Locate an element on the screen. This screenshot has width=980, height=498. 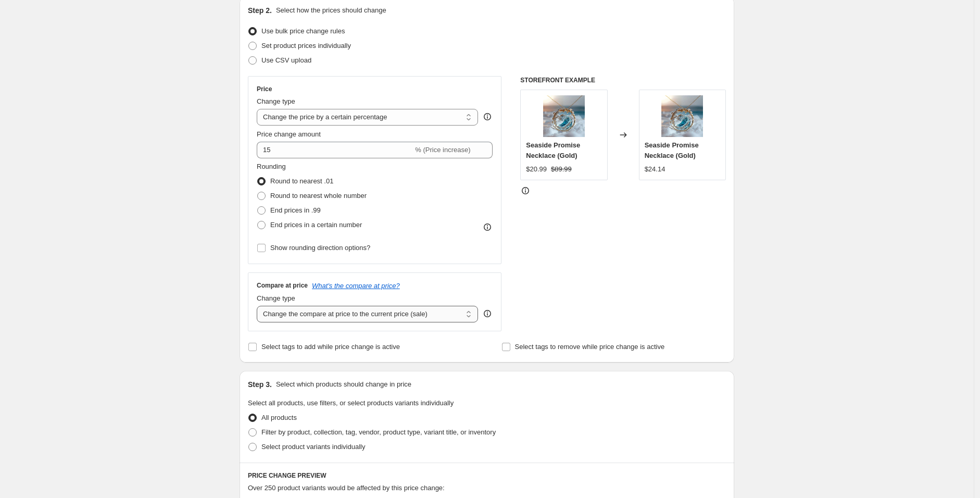
span: Select product variants individually is located at coordinates (313, 446).